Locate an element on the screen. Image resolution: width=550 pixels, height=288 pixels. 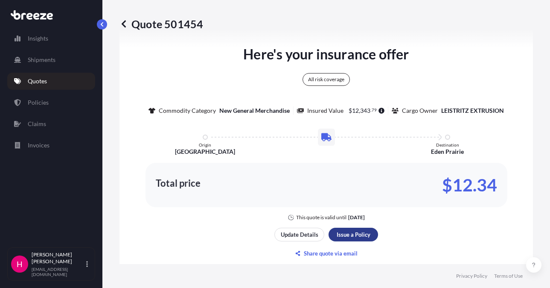
p: Privacy Policy is located at coordinates (471, 276).